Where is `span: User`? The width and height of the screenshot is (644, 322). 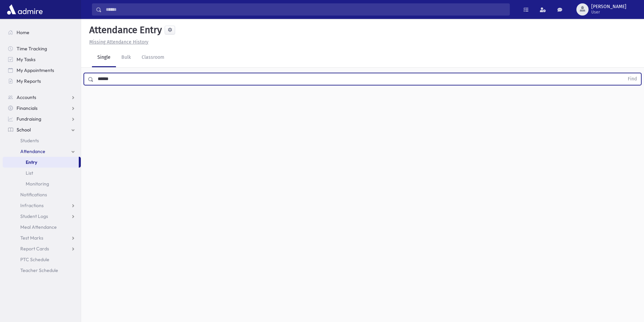 span: User is located at coordinates (609, 12).